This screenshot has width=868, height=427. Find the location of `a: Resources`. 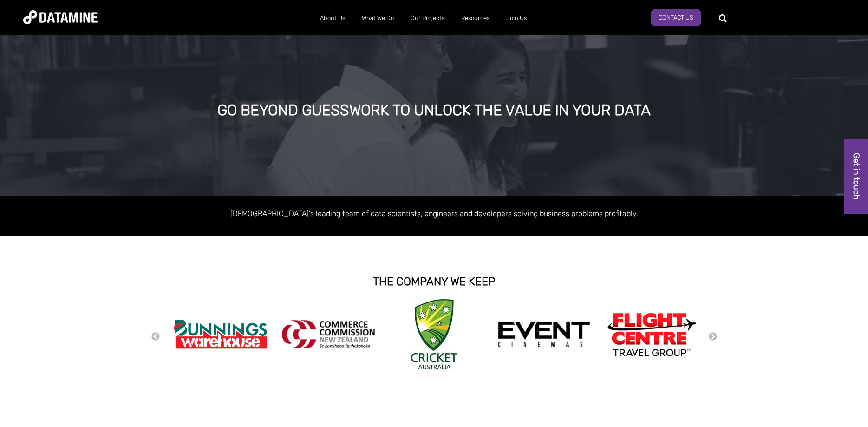

a: Resources is located at coordinates (475, 18).